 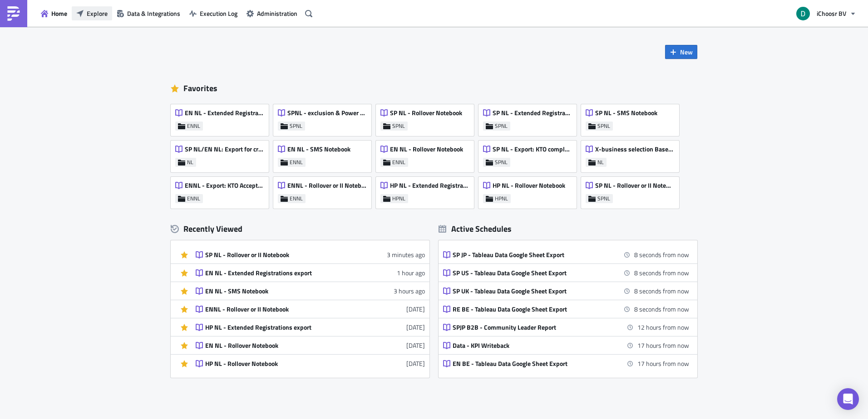 I want to click on button: New, so click(x=681, y=52).